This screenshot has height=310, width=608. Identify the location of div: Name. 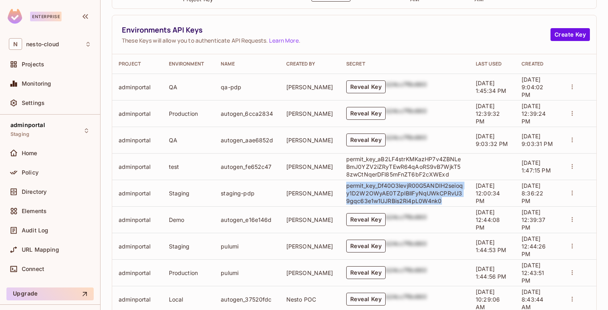
(247, 64).